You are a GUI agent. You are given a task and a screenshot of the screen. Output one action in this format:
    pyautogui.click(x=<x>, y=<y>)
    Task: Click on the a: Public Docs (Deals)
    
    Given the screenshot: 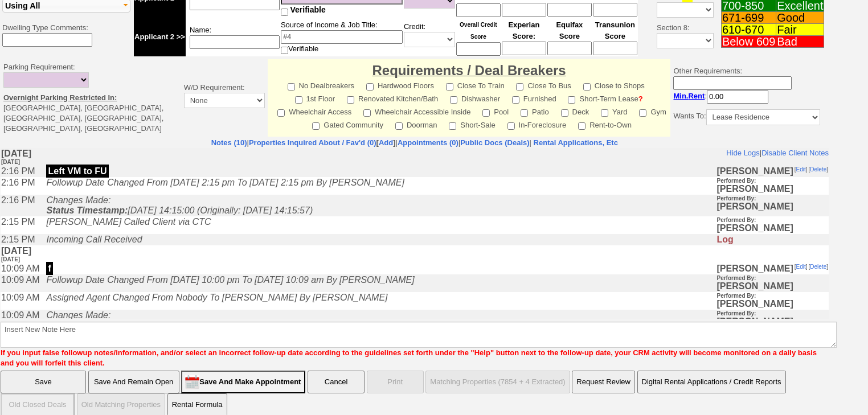 What is the action you would take?
    pyautogui.click(x=495, y=142)
    